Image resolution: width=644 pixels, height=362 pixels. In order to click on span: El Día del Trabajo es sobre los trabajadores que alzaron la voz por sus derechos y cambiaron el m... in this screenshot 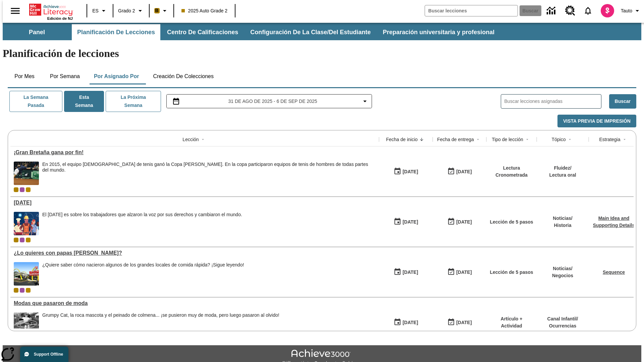, I will do `click(142, 224)`.